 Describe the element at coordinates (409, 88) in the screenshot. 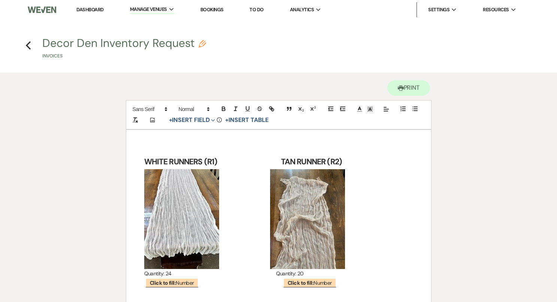

I see `button: Print` at that location.